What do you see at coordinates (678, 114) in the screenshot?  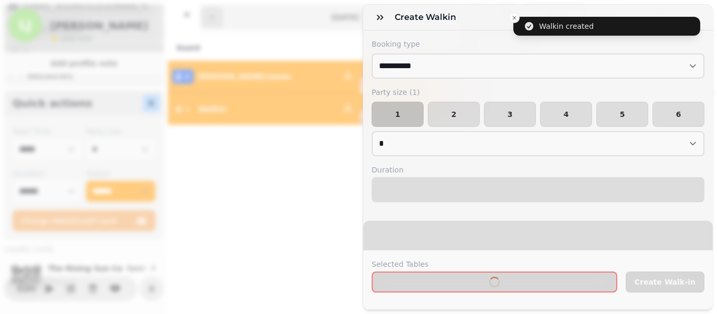 I see `button: 6` at bounding box center [678, 114].